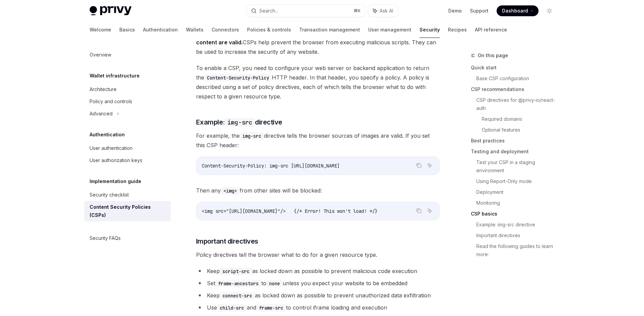 The width and height of the screenshot is (644, 316). What do you see at coordinates (317, 295) in the screenshot?
I see `li: Keep as locked down as possible to prevent unauthorized data exfiltration` at bounding box center [317, 295].